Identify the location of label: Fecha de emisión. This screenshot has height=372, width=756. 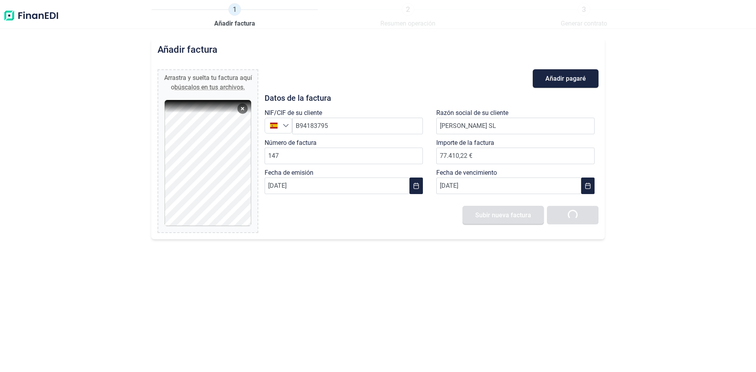
(289, 173).